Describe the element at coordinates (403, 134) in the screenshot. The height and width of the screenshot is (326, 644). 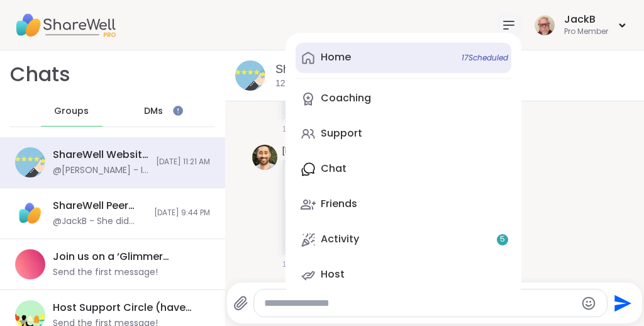
I see `a: Support` at that location.